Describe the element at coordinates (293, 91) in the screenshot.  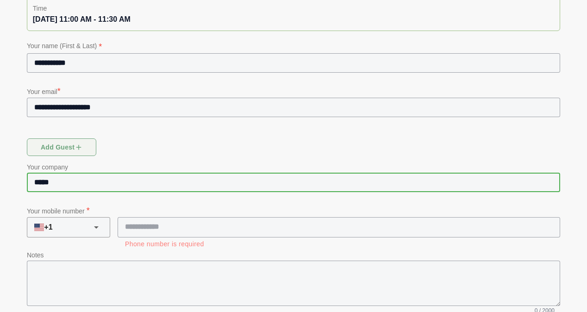
I see `p: Your email` at that location.